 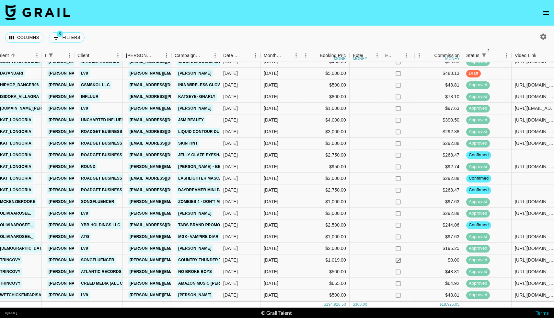 What do you see at coordinates (46, 55) in the screenshot?
I see `div: Manager` at bounding box center [46, 55].